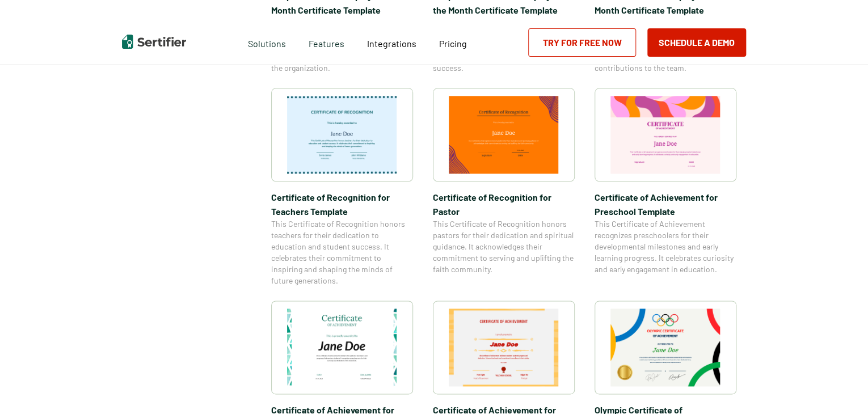 The width and height of the screenshot is (868, 414). Describe the element at coordinates (666, 247) in the screenshot. I see `span: This Certificate of Achievement recognizes preschoolers for their developmental milestones and ea...` at that location.